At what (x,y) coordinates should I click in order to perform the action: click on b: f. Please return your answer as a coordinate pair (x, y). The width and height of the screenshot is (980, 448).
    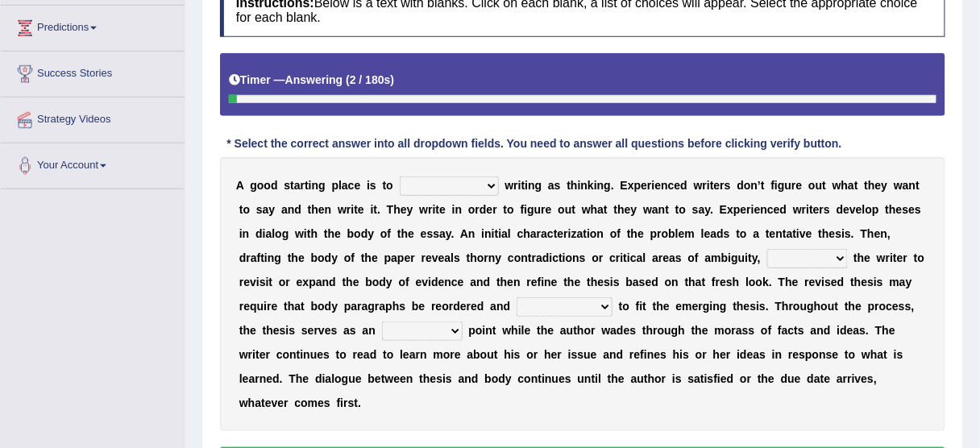
    Looking at the image, I should click on (619, 234).